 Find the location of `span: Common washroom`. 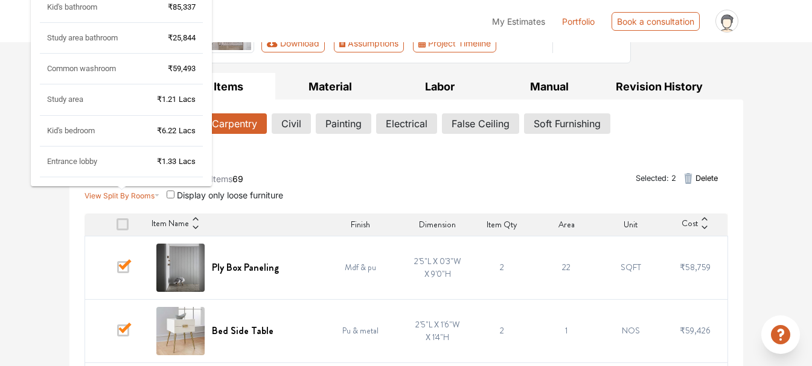

span: Common washroom is located at coordinates (81, 68).